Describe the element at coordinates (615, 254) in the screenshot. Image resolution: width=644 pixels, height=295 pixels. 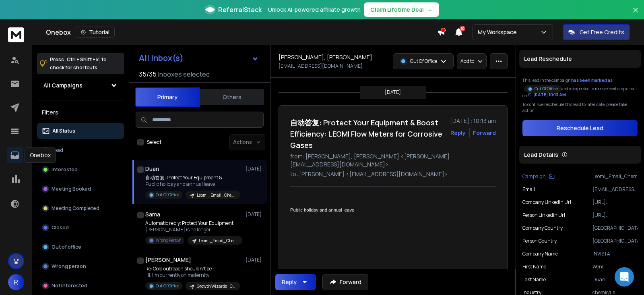
I see `p: INVISTA` at that location.